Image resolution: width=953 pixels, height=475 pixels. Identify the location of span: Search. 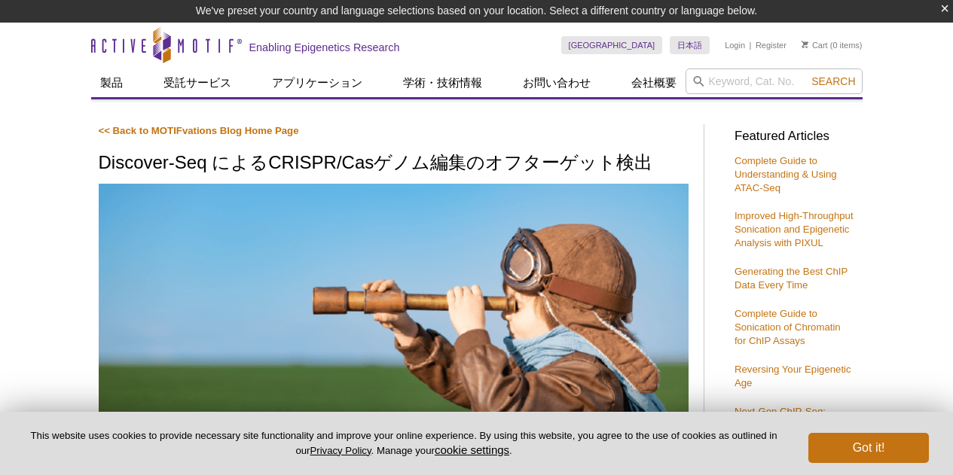
(833, 81).